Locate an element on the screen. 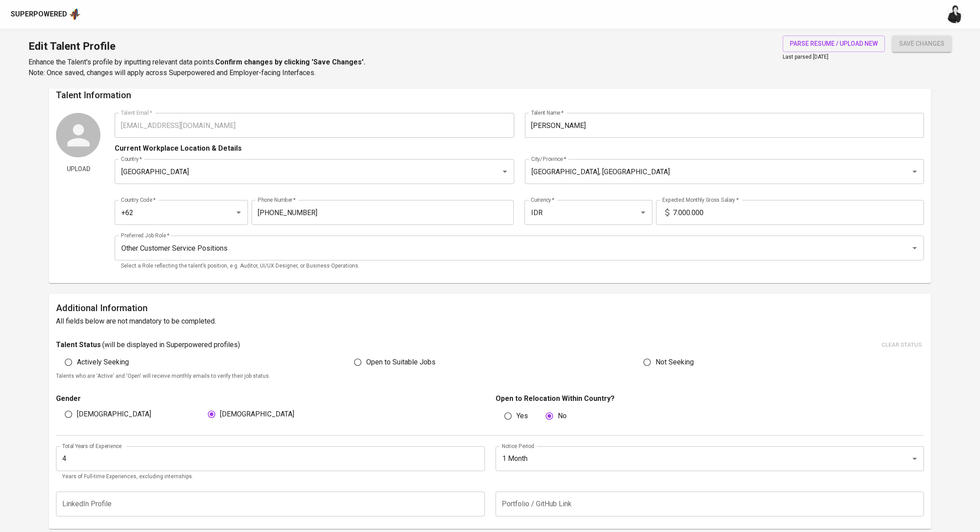  span: No is located at coordinates (562, 416).